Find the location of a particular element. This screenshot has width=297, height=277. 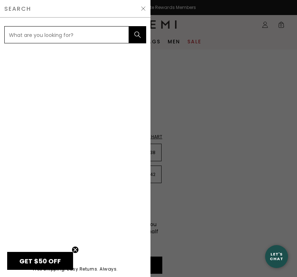

button: Close teaser is located at coordinates (75, 250).